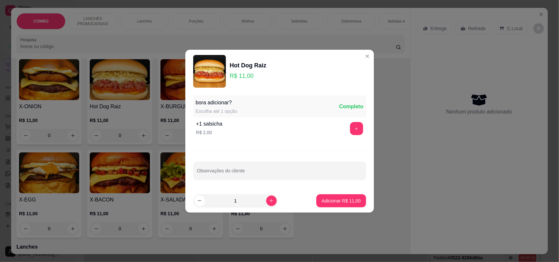 The width and height of the screenshot is (559, 262). What do you see at coordinates (200, 201) in the screenshot?
I see `button: decrease-product-quantity` at bounding box center [200, 201].